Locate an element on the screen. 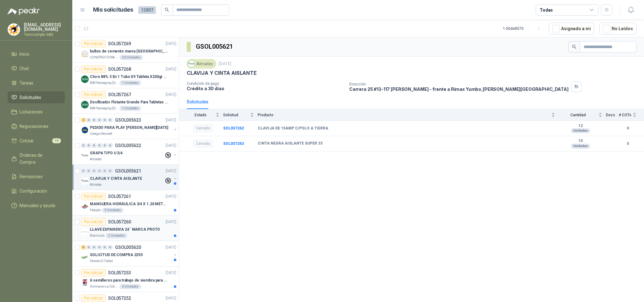 The width and height of the screenshot is (644, 302). p: Dosificador Flotante Grande Para Tabletas De Cloro Humboldt is located at coordinates (129, 102).